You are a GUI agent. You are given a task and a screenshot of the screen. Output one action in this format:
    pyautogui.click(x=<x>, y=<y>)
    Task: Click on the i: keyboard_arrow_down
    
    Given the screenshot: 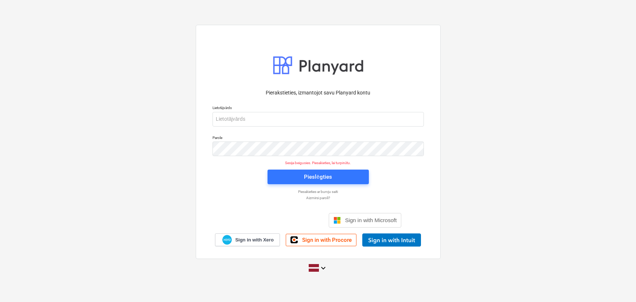 What is the action you would take?
    pyautogui.click(x=323, y=268)
    